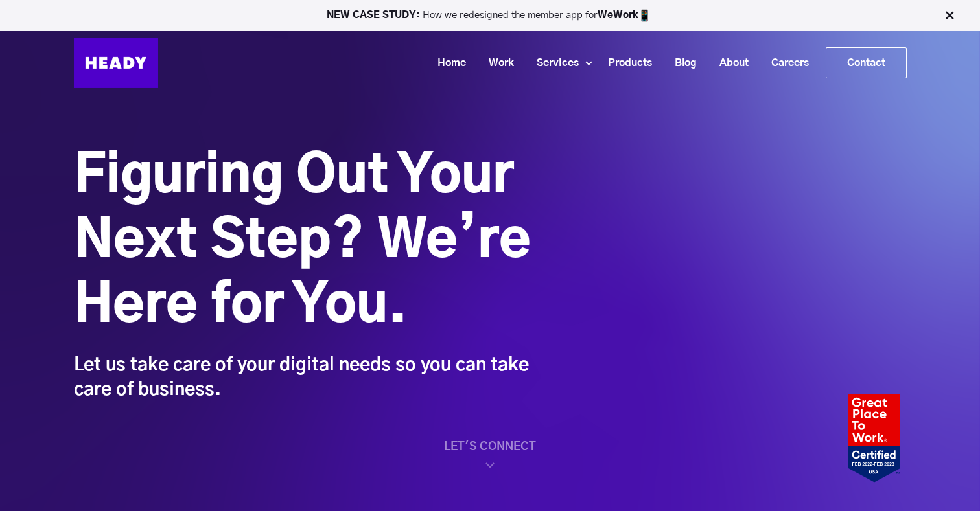 This screenshot has width=980, height=511. What do you see at coordinates (617, 15) in the screenshot?
I see `a: WeWork` at bounding box center [617, 15].